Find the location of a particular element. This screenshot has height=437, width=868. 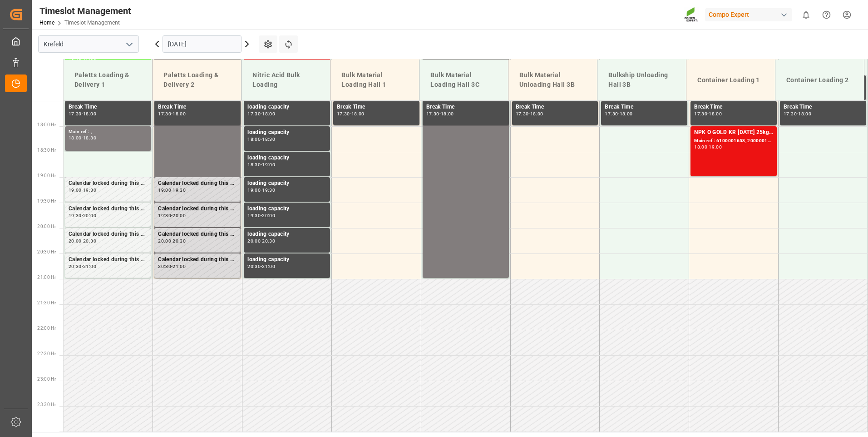

div: Container Loading 2 is located at coordinates (819, 80).